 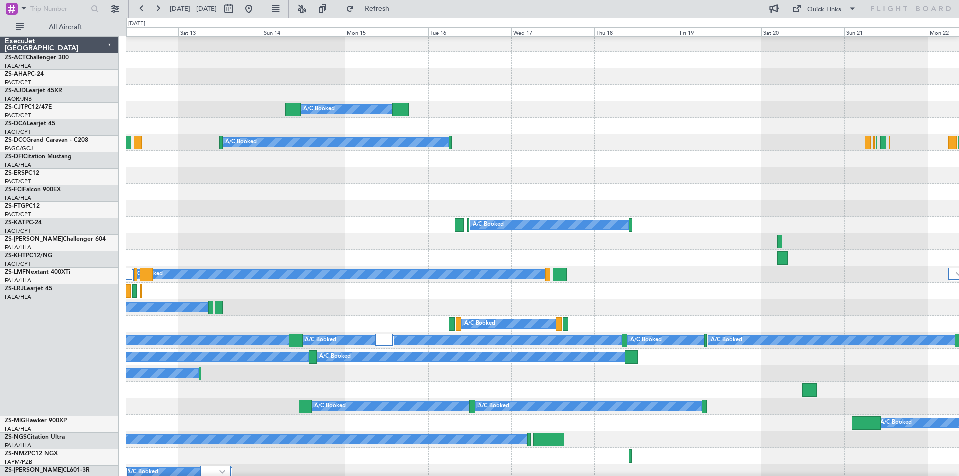 I want to click on a: ZS-ERSPC12, so click(x=22, y=173).